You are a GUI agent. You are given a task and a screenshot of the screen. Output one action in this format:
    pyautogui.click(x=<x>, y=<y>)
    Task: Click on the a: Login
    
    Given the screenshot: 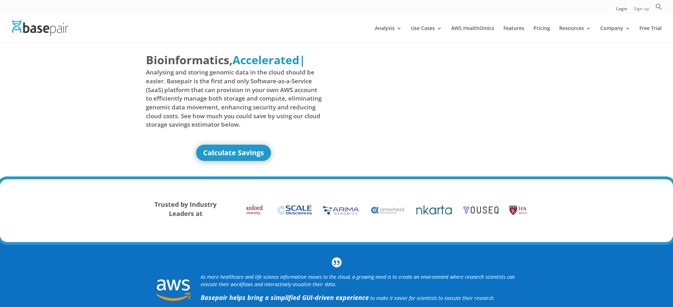 What is the action you would take?
    pyautogui.click(x=621, y=10)
    